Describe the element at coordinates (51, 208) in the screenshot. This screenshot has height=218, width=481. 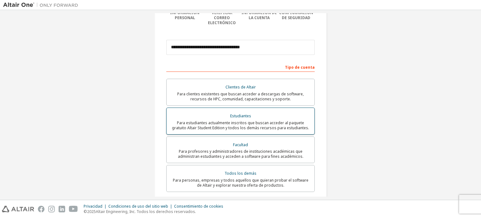
I see `img: instagram.svg` at that location.